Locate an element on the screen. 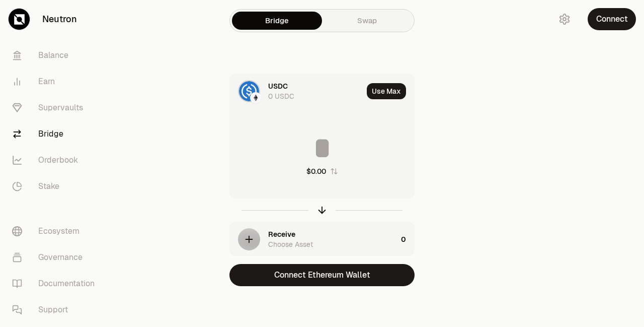 The image size is (644, 327). div: ReceiveChoose Asset is located at coordinates (314, 239).